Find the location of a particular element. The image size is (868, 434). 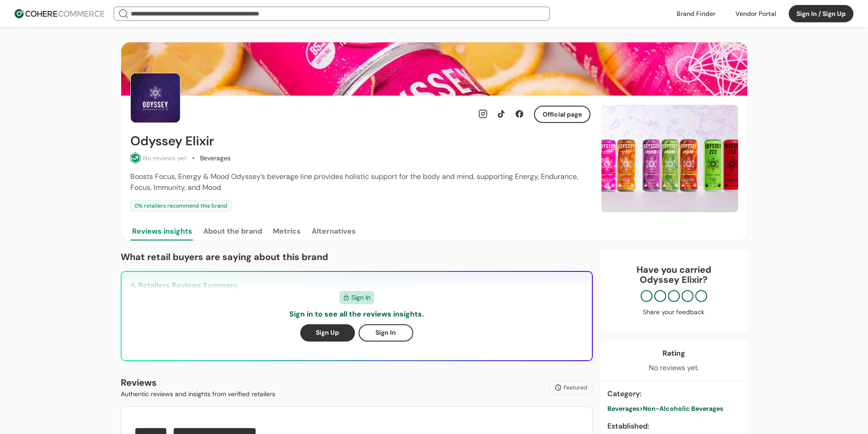

button: Sign Up is located at coordinates (327, 333).